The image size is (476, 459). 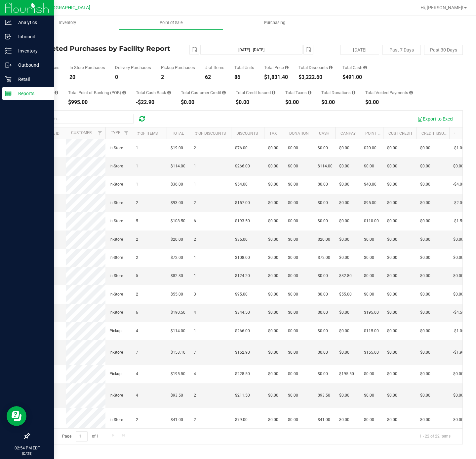 I want to click on a: Discounts, so click(x=247, y=133).